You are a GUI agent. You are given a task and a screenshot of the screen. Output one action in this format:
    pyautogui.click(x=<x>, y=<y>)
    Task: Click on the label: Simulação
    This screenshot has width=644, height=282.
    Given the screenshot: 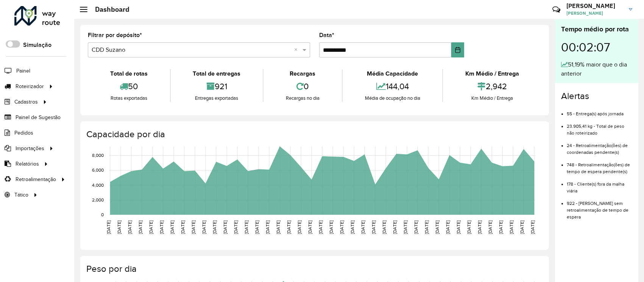 What is the action you would take?
    pyautogui.click(x=37, y=45)
    